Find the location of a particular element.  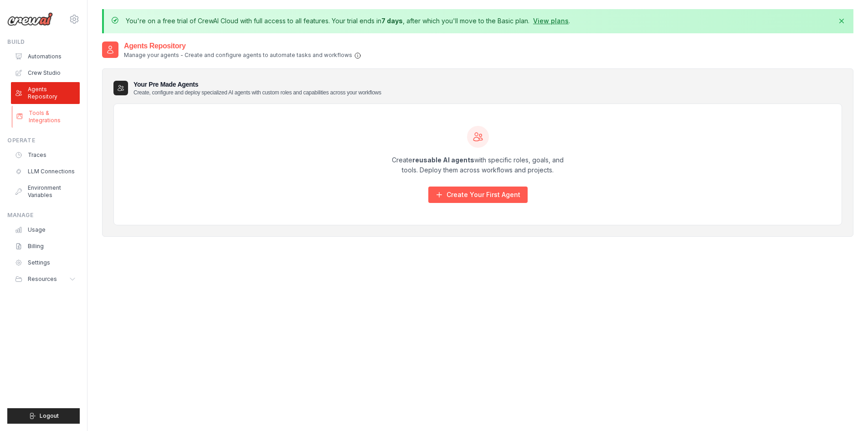

span: Resources is located at coordinates (42, 279).